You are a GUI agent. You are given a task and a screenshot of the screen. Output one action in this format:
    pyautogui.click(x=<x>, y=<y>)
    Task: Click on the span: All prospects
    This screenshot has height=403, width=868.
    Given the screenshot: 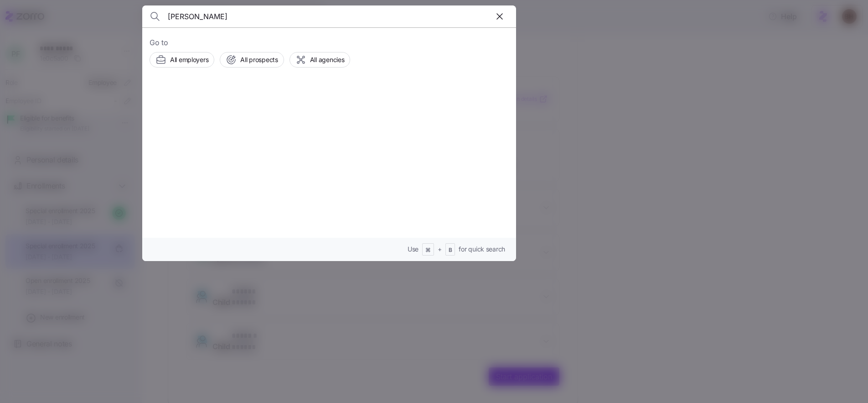 What is the action you would take?
    pyautogui.click(x=259, y=60)
    